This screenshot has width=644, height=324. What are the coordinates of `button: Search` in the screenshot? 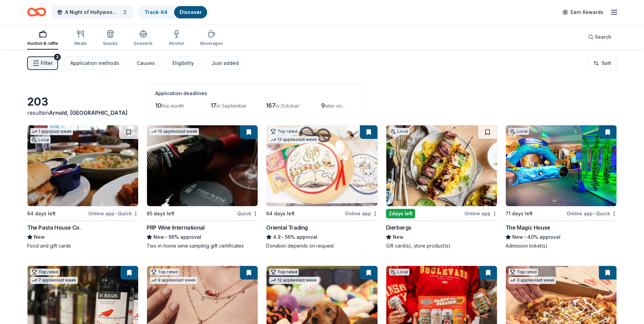 It's located at (599, 37).